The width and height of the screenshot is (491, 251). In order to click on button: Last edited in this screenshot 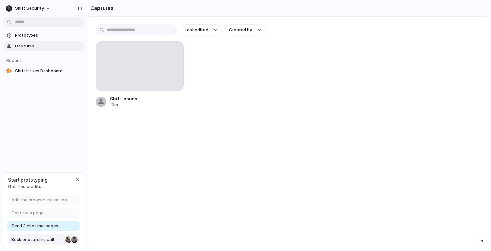, I will do `click(201, 30)`.